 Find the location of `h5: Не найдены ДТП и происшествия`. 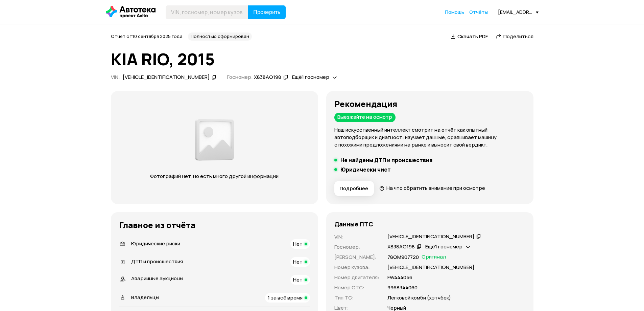

h5: Не найдены ДТП и происшествия is located at coordinates (387, 160).